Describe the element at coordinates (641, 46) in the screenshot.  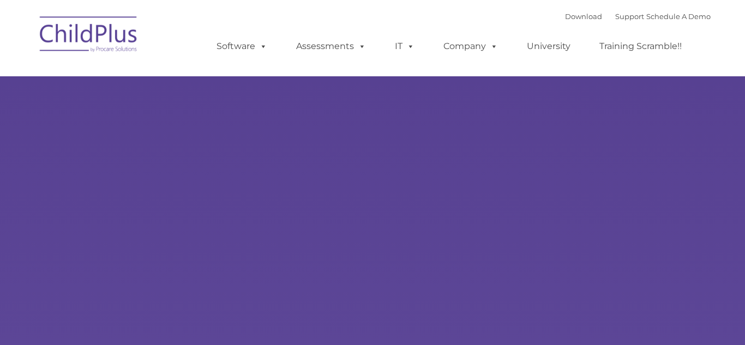
I see `a: Training Scramble!!` at that location.